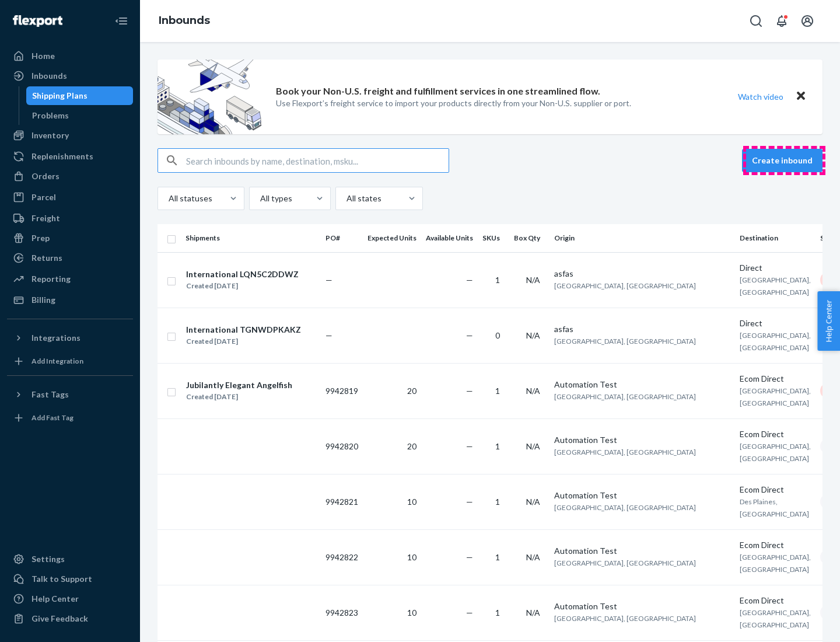 This screenshot has width=840, height=642. Describe the element at coordinates (70, 300) in the screenshot. I see `a: Billing` at that location.